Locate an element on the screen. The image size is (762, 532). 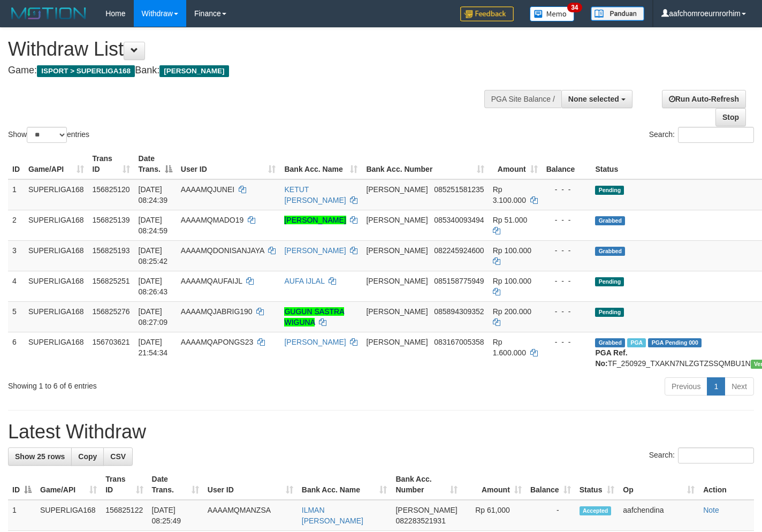
select: Showentries is located at coordinates (46, 135).